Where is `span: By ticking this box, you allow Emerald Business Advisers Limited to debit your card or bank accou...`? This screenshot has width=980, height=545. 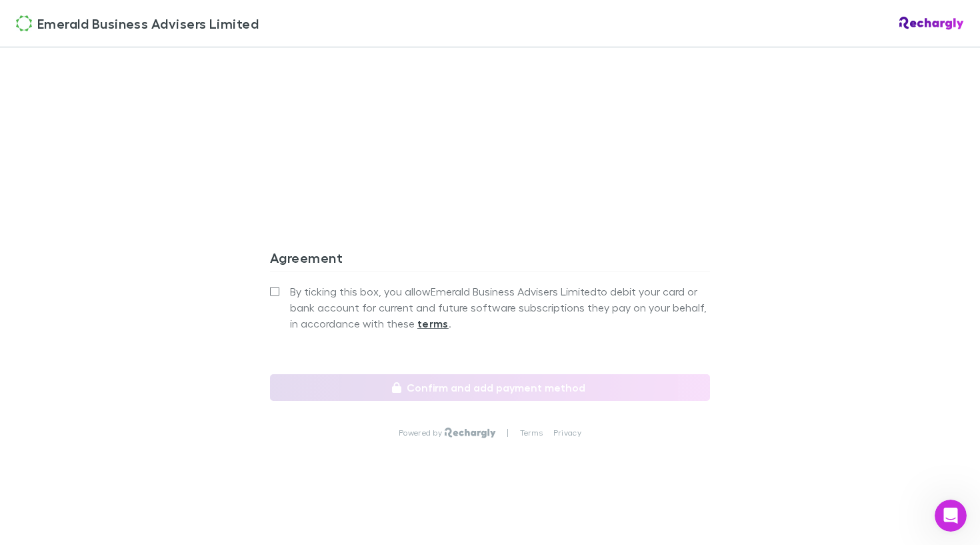
span: By ticking this box, you allow Emerald Business Advisers Limited to debit your card or bank accou... is located at coordinates (500, 307).